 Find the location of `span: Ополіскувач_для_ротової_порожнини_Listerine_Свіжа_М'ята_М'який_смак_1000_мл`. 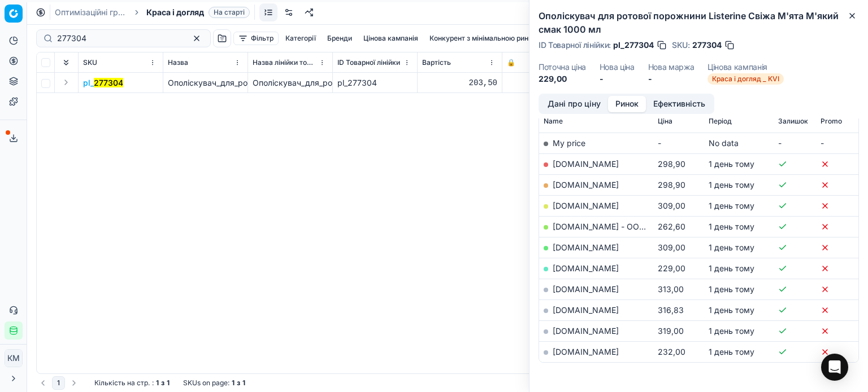

span: Ополіскувач_для_ротової_порожнини_Listerine_Свіжа_М'ята_М'який_смак_1000_мл is located at coordinates (328, 82).